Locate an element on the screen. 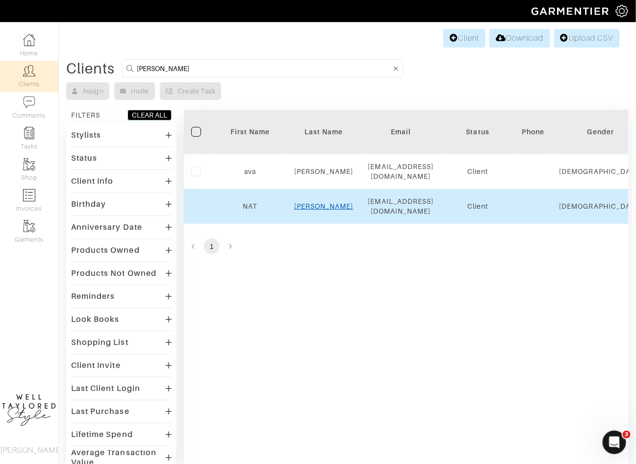 This screenshot has height=464, width=636. div: First Name is located at coordinates (250, 132).